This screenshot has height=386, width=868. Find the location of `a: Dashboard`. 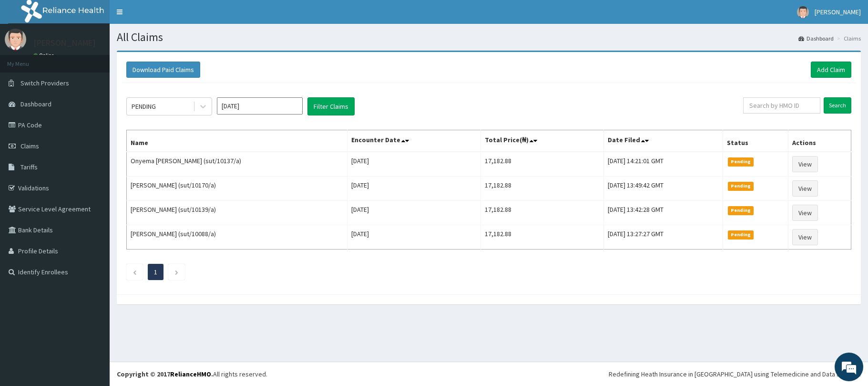

a: Dashboard is located at coordinates (816, 38).